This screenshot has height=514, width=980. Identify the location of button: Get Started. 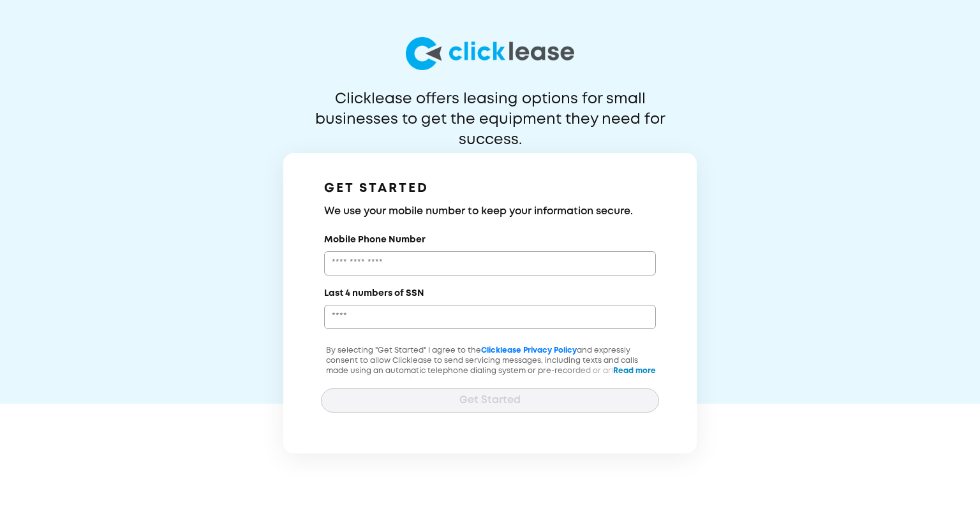
(490, 400).